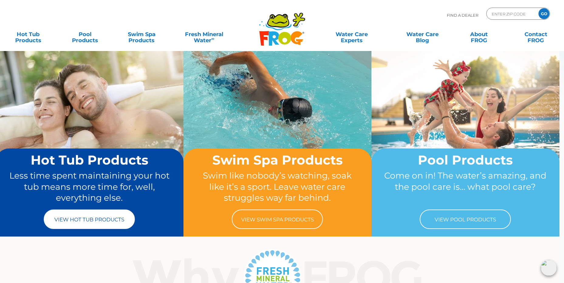 This screenshot has height=283, width=564. I want to click on input: Zip Code Form, so click(512, 14).